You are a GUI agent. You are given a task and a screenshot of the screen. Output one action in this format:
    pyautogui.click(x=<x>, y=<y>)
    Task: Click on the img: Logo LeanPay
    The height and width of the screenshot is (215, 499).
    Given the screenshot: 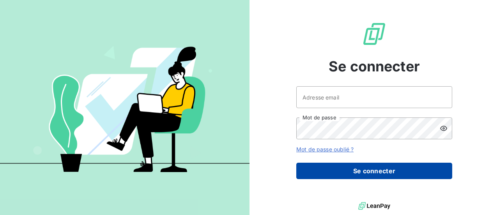 What is the action you would take?
    pyautogui.click(x=374, y=34)
    